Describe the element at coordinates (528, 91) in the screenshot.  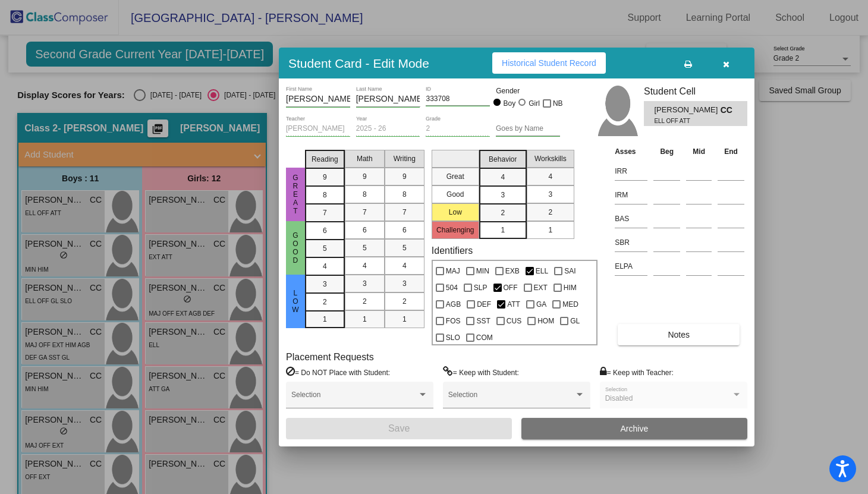
I see `mat-label: Gender` at that location.